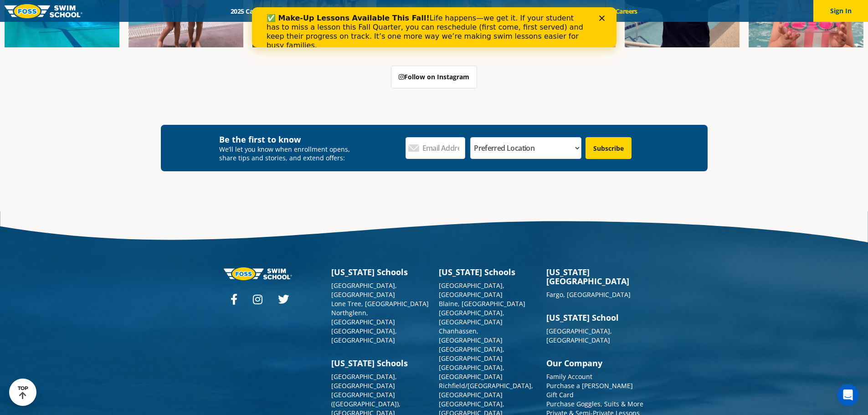  Describe the element at coordinates (434, 77) in the screenshot. I see `a: Follow on Instagram` at that location.